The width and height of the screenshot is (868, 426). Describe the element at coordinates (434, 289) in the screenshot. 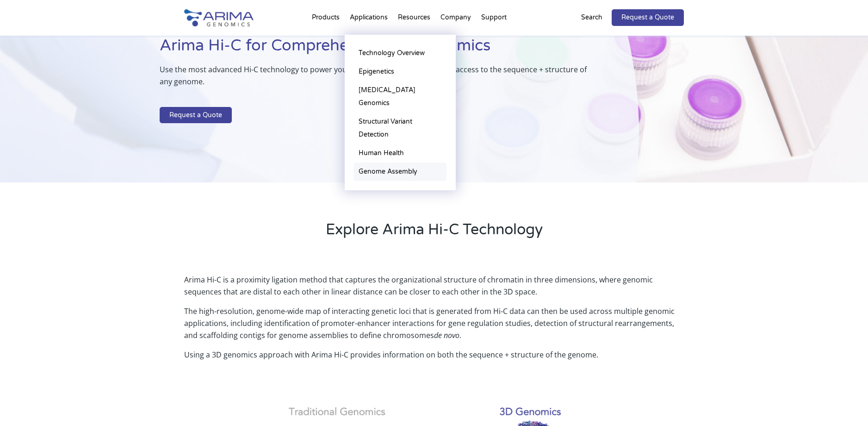

I see `p: Arima Hi-C is a proximity ligation method that captures the organizational structure of chromatin...` at that location.